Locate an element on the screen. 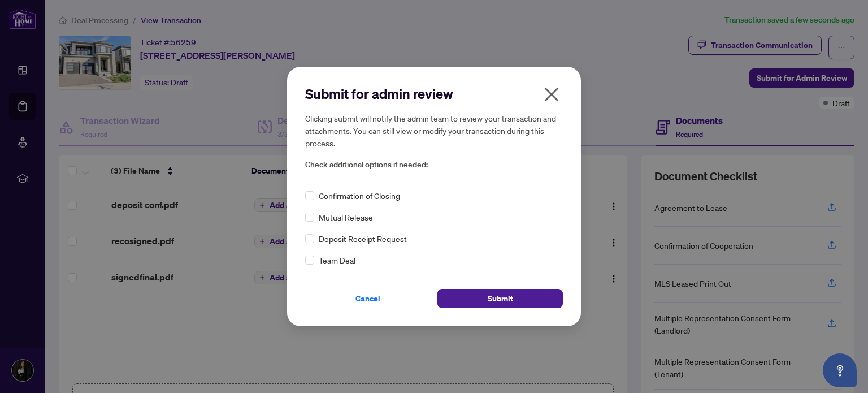 The width and height of the screenshot is (868, 393). button: Cancel is located at coordinates (368, 298).